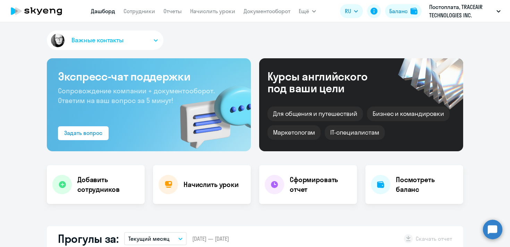 This screenshot has height=247, width=510. I want to click on a: Балансbalance, so click(404, 11).